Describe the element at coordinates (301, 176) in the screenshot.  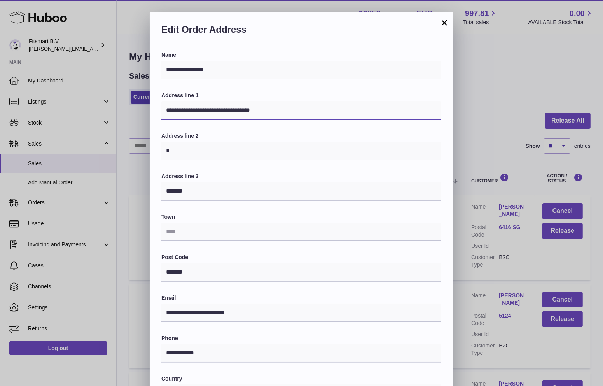
I see `label: Address line 3` at that location.